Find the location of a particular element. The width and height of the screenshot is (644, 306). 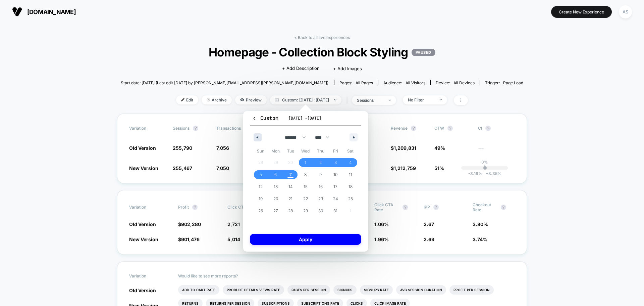

span: 255,790 is located at coordinates (183, 148).